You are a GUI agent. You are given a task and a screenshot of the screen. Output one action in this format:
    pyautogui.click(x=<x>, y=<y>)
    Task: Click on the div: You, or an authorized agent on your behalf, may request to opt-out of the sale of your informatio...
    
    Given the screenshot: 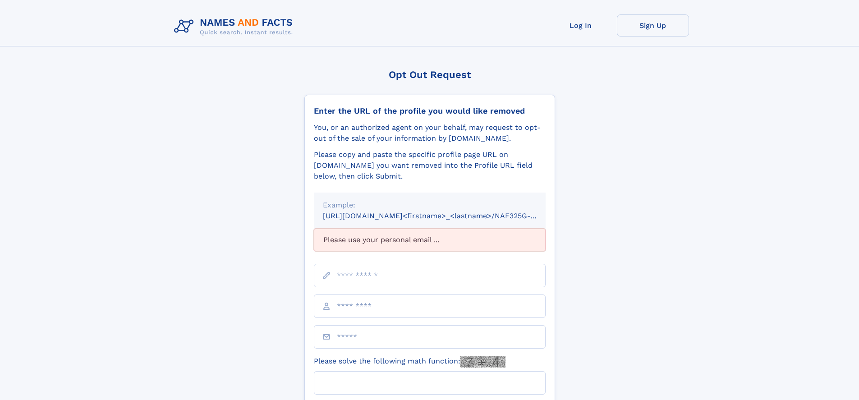 What is the action you would take?
    pyautogui.click(x=430, y=133)
    